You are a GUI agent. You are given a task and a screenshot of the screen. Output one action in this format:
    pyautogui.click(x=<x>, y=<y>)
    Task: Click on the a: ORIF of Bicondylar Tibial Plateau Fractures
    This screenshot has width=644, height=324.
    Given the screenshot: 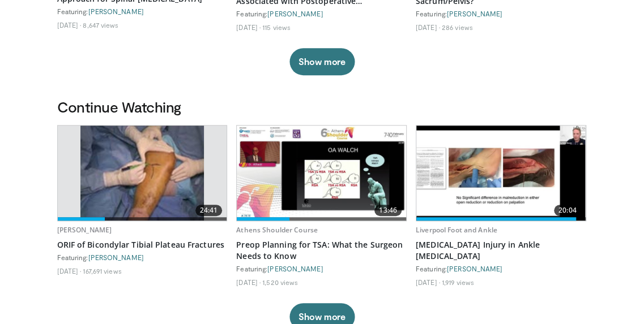 What is the action you would take?
    pyautogui.click(x=142, y=245)
    